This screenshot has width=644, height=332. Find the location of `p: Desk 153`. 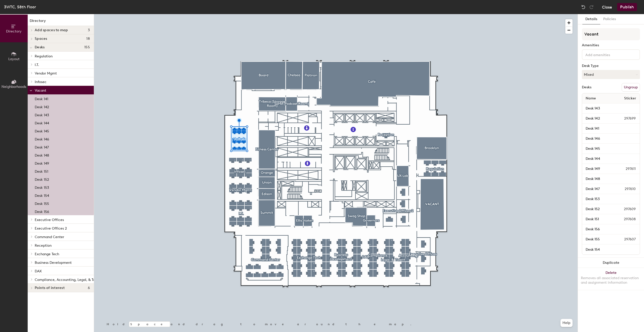

p: Desk 153 is located at coordinates (42, 187).